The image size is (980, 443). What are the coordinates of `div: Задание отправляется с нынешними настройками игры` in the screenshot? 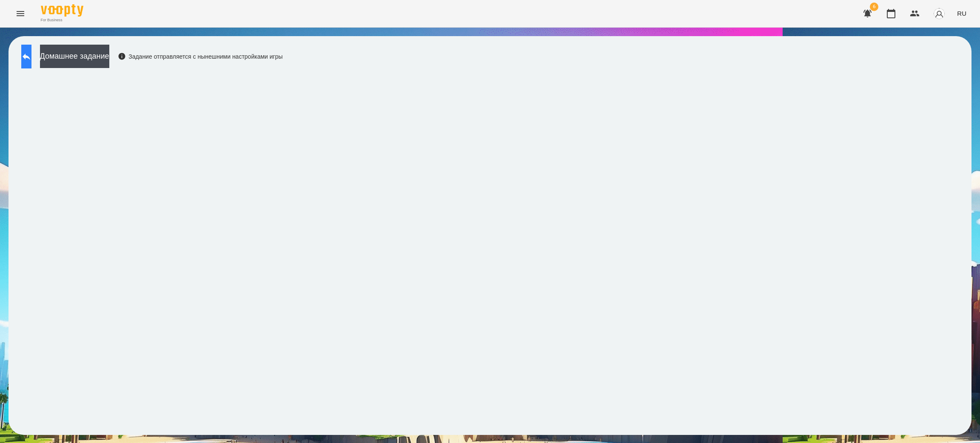 It's located at (200, 57).